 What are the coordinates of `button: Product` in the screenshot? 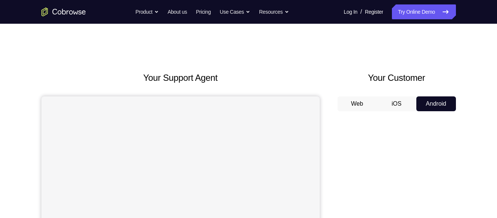 It's located at (147, 12).